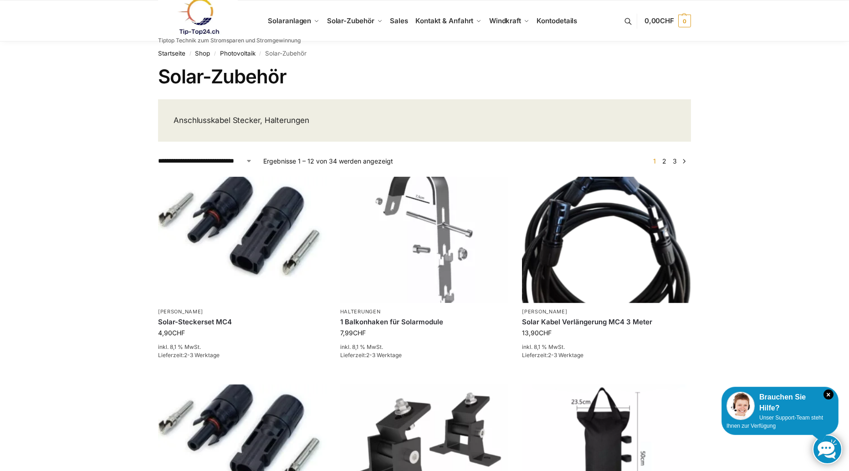 The width and height of the screenshot is (849, 471). Describe the element at coordinates (355, 21) in the screenshot. I see `a: Solar-Zubehör` at that location.